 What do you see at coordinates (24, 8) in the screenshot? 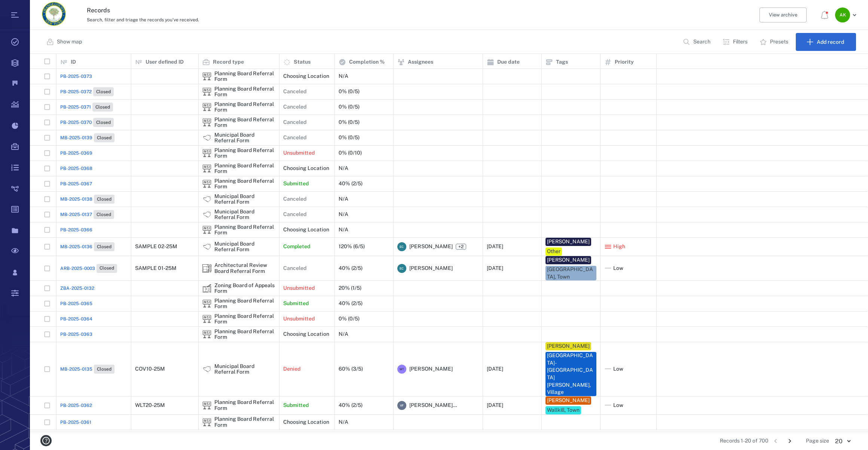
I see `span: Help` at bounding box center [24, 8].